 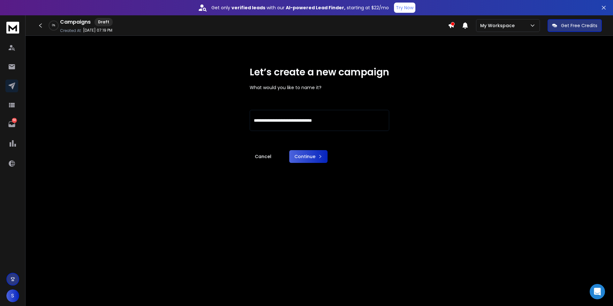 I want to click on a: 58, so click(x=12, y=124).